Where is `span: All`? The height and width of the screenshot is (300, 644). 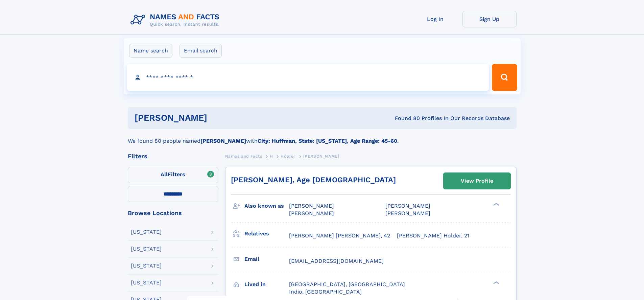 span: All is located at coordinates (164, 174).